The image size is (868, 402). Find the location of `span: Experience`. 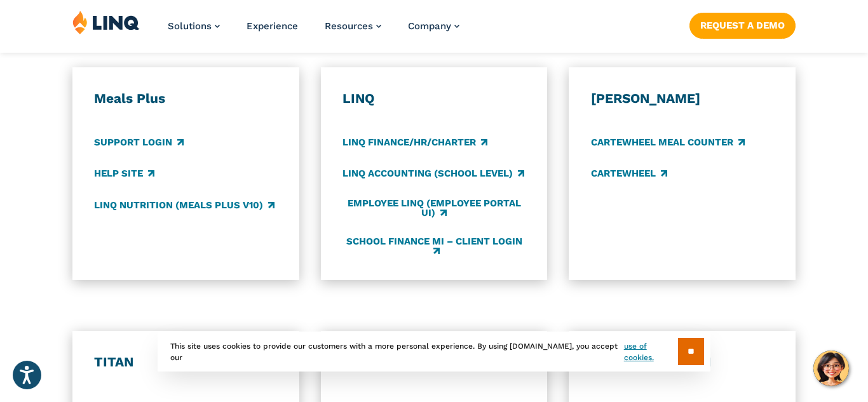

span: Experience is located at coordinates (272, 26).